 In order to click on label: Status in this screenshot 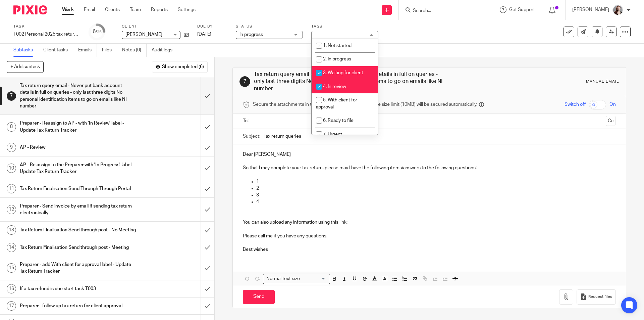, I will do `click(269, 27)`.